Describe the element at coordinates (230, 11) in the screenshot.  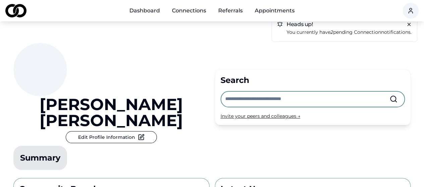
I see `a: Referrals` at that location.